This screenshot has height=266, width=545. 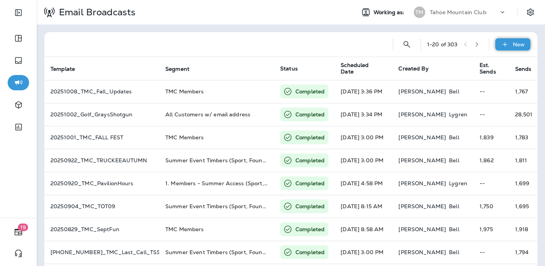 I want to click on p: 20250920_TMC_PavilionHours, so click(x=102, y=183).